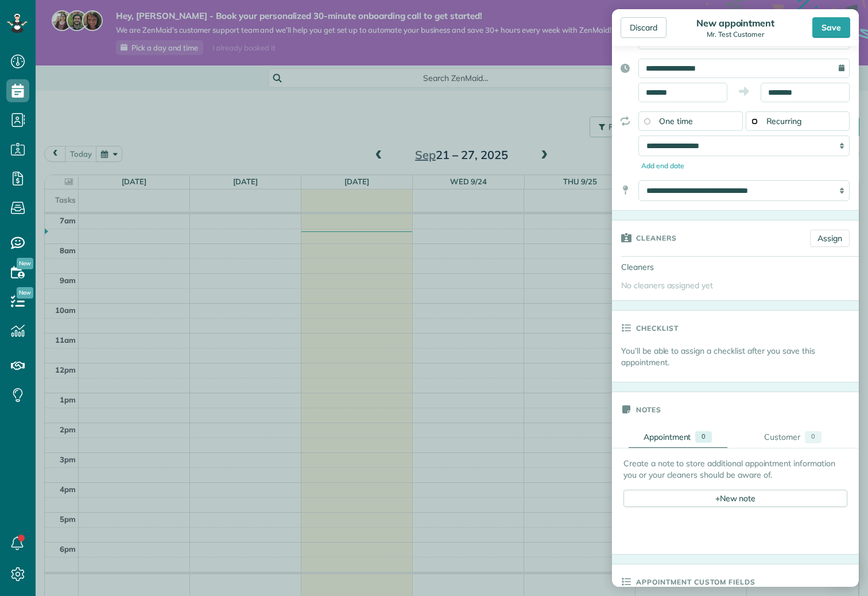  Describe the element at coordinates (656, 238) in the screenshot. I see `h3: Cleaners` at that location.